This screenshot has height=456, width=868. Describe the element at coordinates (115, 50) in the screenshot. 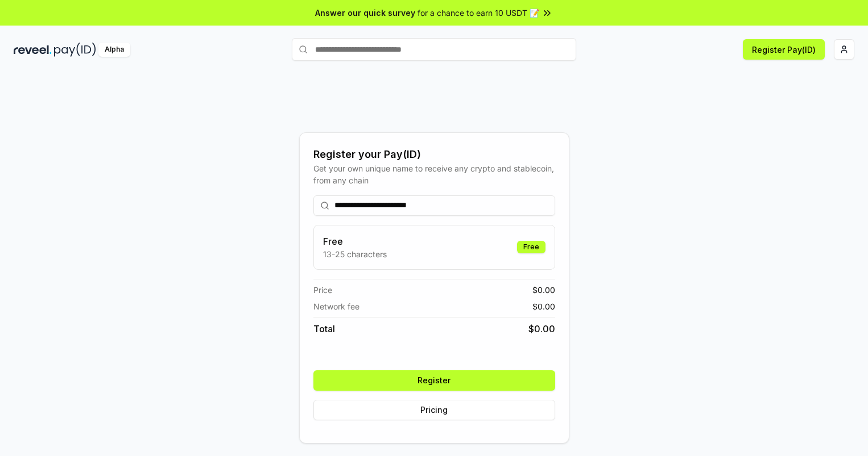

I see `div: Alpha` at that location.